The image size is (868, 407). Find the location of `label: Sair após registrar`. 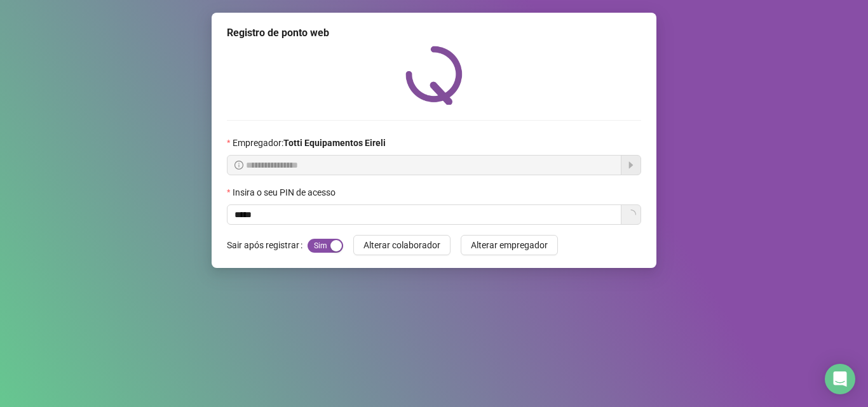

label: Sair após registrar is located at coordinates (267, 245).